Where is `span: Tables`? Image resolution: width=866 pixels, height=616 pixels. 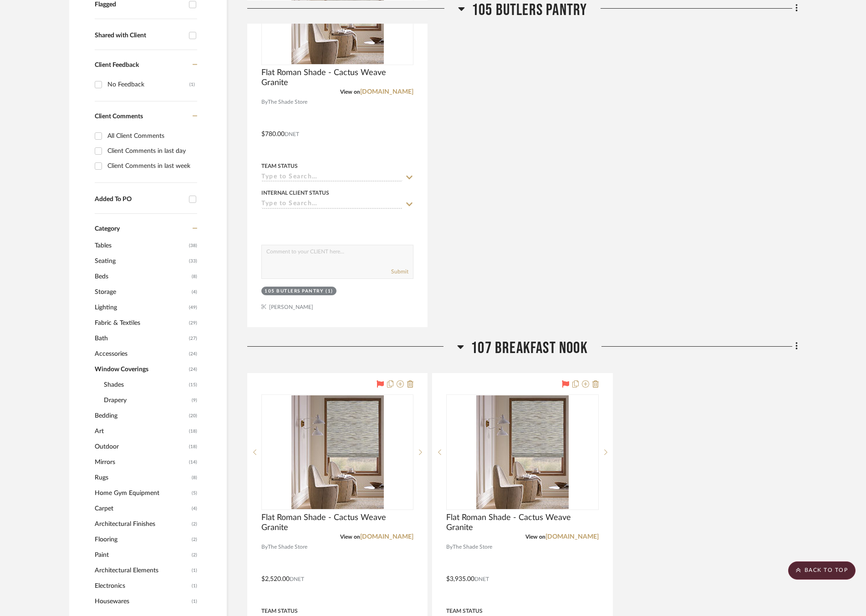 span: Tables is located at coordinates (141, 246).